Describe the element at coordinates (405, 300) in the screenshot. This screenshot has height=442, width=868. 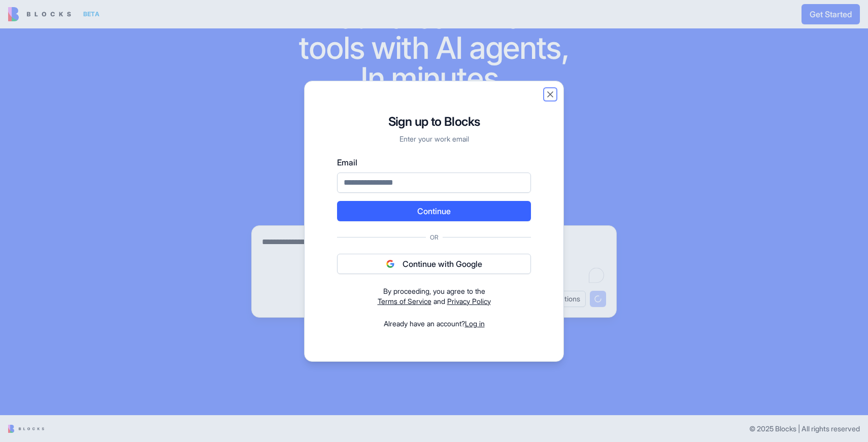
I see `a: Terms of Service` at that location.